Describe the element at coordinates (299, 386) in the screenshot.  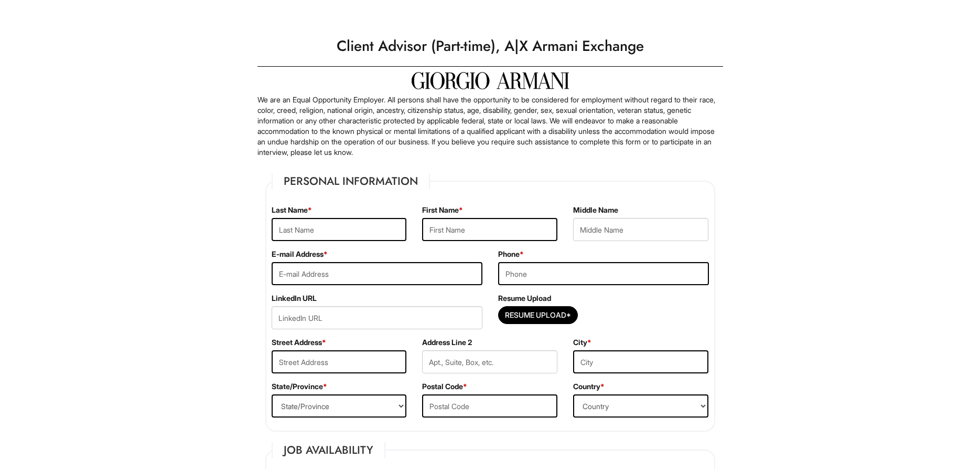
I see `label: State/Province` at that location.